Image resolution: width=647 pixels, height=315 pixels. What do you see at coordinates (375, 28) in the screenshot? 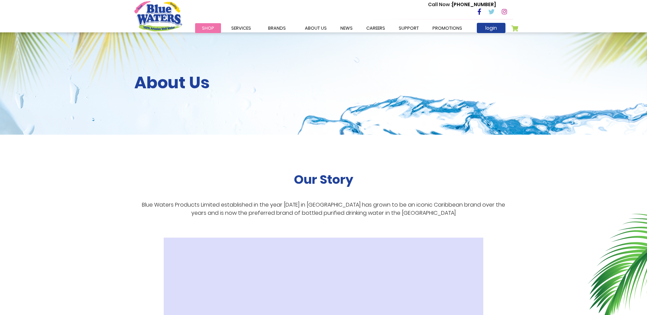
I see `a: careers` at bounding box center [375, 28].